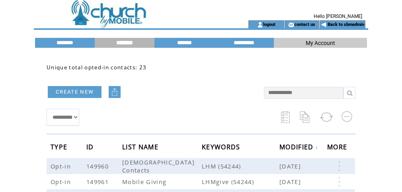  Describe the element at coordinates (240, 166) in the screenshot. I see `span: LHM (54244)` at that location.